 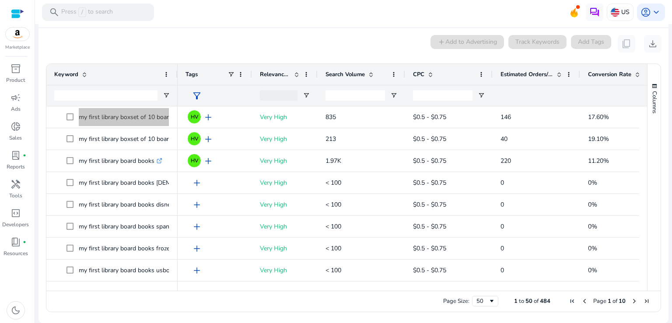 I want to click on span: handyman, so click(x=16, y=184).